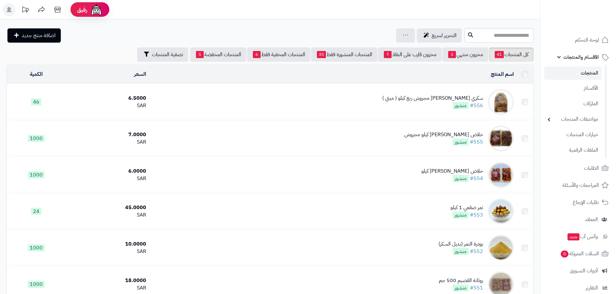 Image resolution: width=616 pixels, height=294 pixels. What do you see at coordinates (25, 10) in the screenshot?
I see `a: تحديثات المنصة` at bounding box center [25, 10].